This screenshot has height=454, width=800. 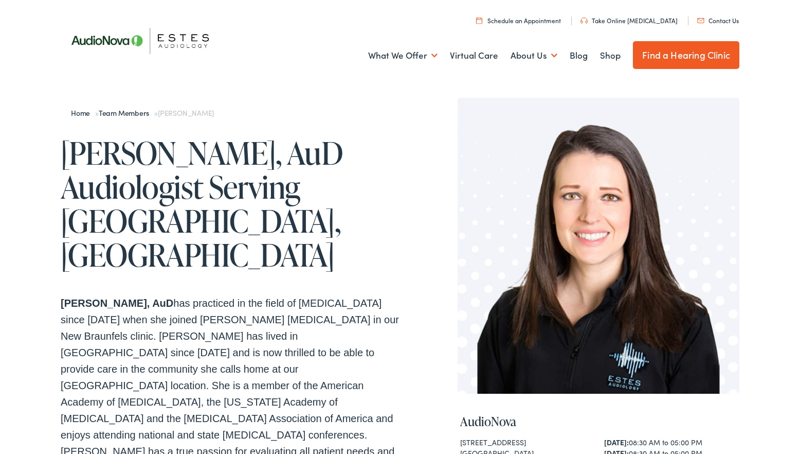 I want to click on a: Blog, so click(x=579, y=56).